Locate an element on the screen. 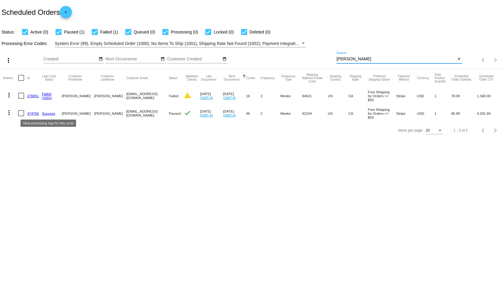 The height and width of the screenshot is (288, 504). mat-cell: 1,340.00 is located at coordinates (489, 96).